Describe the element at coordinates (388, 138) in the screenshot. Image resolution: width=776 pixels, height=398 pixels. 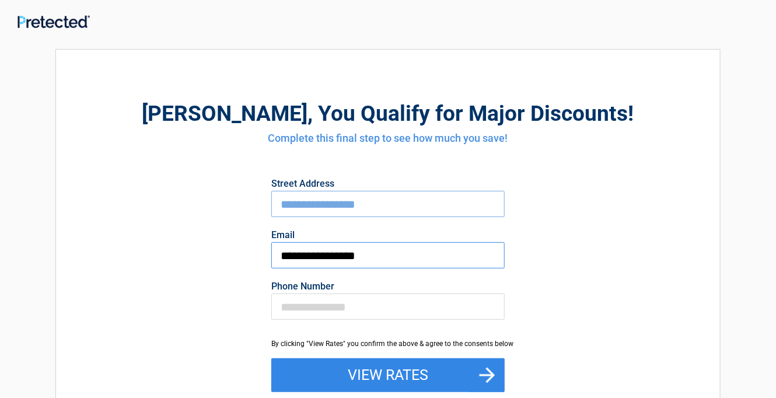
I see `h4: Complete this final step to see how much you save!` at that location.